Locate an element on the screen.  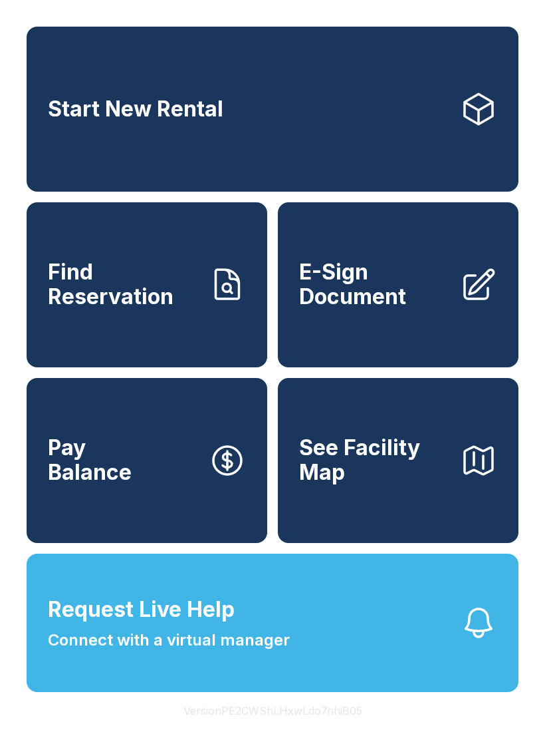
span: Pay Balance is located at coordinates (90, 459).